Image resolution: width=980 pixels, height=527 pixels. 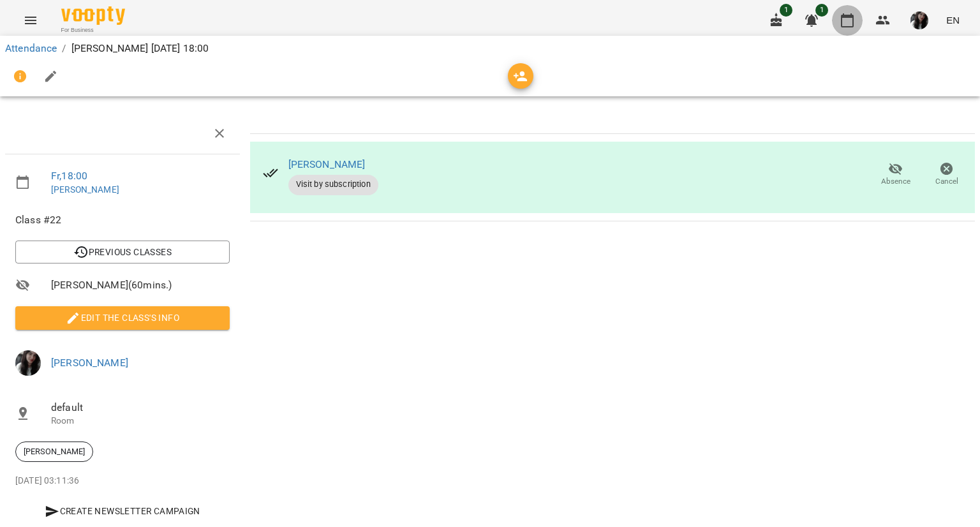 What do you see at coordinates (31, 48) in the screenshot?
I see `a: Attendance` at bounding box center [31, 48].